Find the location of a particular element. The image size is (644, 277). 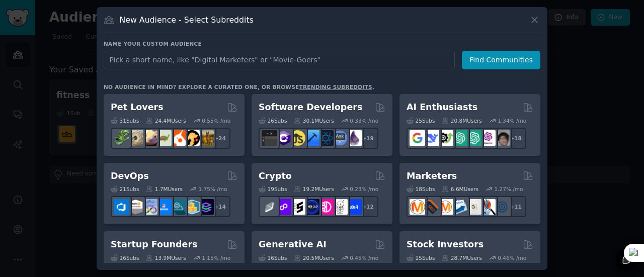

img: MarketingResearch is located at coordinates (487, 206).